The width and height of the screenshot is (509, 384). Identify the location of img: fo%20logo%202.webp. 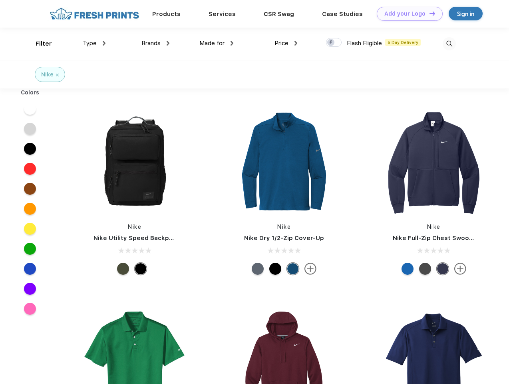
(94, 14).